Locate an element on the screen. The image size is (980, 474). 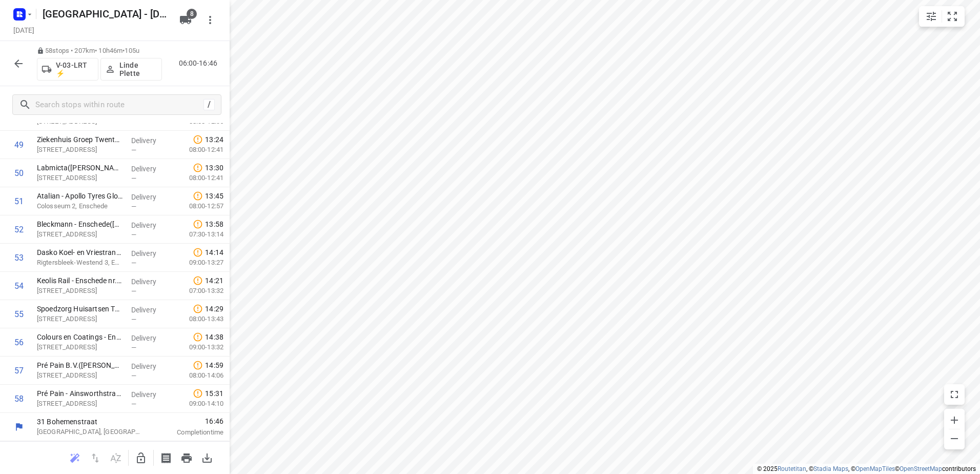
p: 08:00-12:57 is located at coordinates (197, 206).